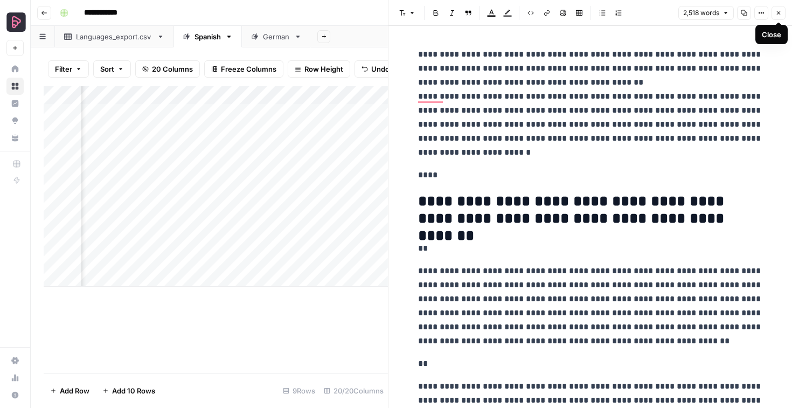  Describe the element at coordinates (15, 69) in the screenshot. I see `a: Home` at that location.